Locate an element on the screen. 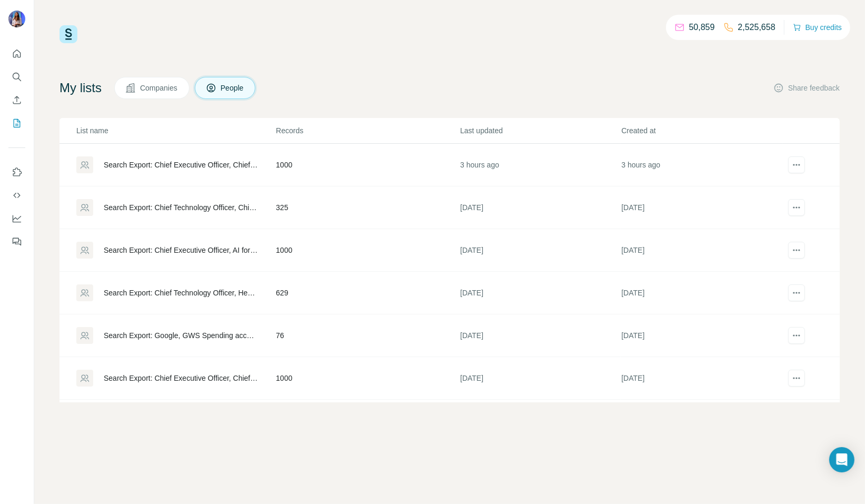 The image size is (865, 504). button: Buy credits is located at coordinates (817, 27).